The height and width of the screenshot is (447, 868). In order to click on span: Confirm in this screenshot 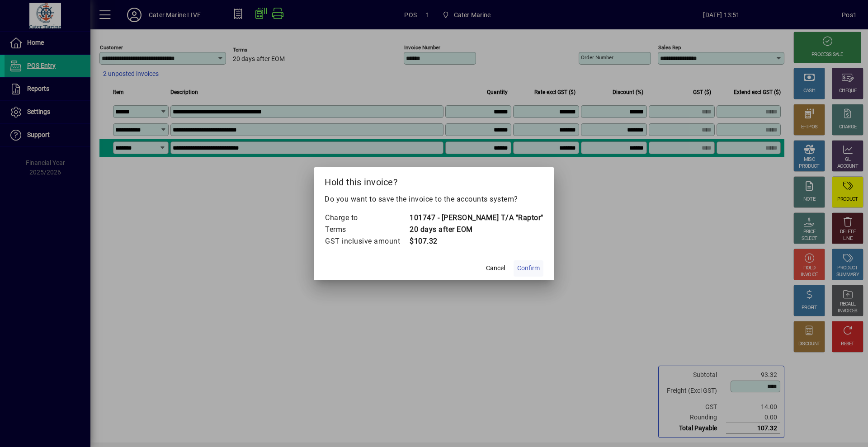, I will do `click(528, 268)`.